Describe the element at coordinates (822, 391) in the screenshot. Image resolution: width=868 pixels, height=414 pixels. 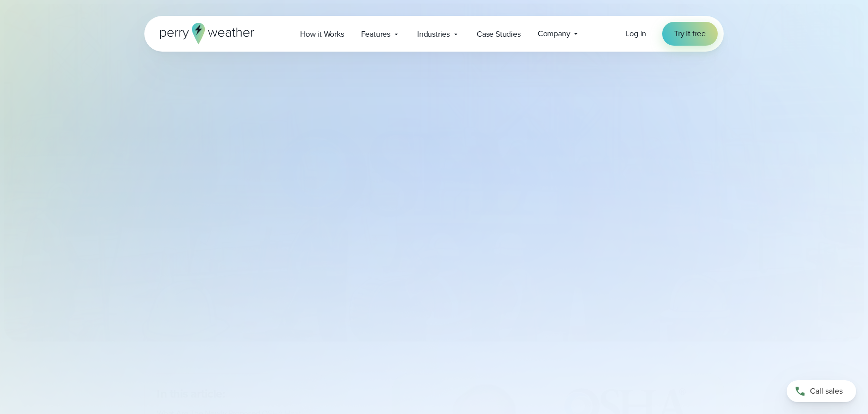
I see `a: Call sales` at that location.